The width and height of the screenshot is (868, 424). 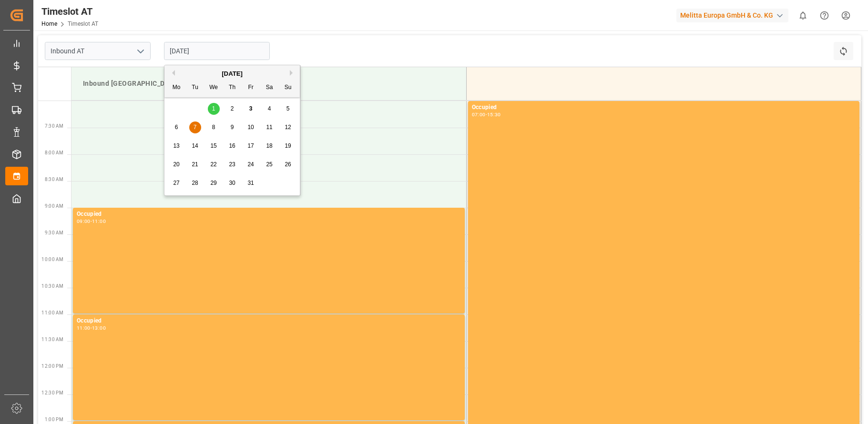 I want to click on span: 20, so click(x=176, y=164).